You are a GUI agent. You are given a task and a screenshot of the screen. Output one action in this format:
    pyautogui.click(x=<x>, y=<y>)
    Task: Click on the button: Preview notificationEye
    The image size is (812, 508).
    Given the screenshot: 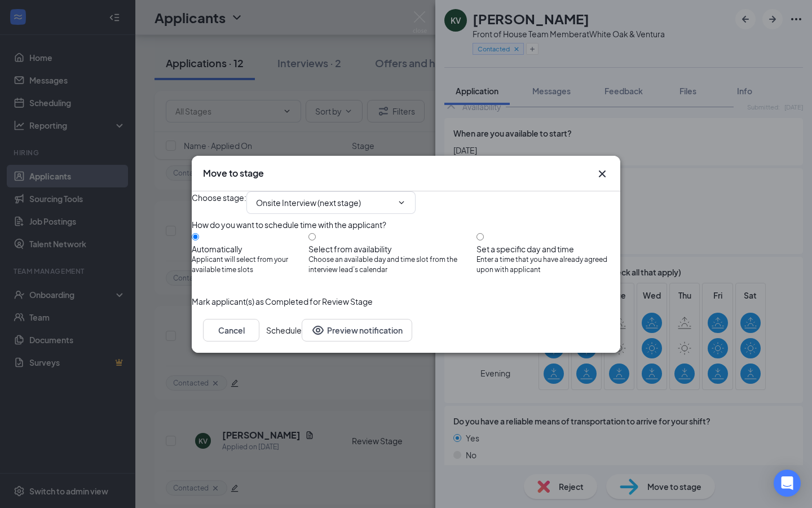 What is the action you would take?
    pyautogui.click(x=357, y=330)
    